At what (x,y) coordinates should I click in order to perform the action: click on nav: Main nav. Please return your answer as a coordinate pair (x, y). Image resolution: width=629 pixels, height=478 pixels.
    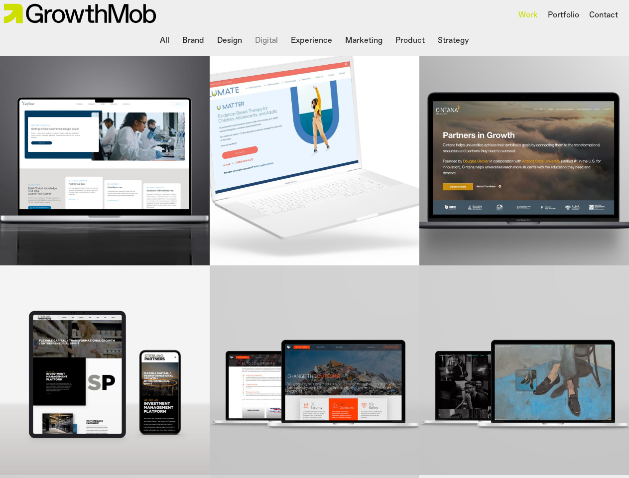
    Looking at the image, I should click on (568, 15).